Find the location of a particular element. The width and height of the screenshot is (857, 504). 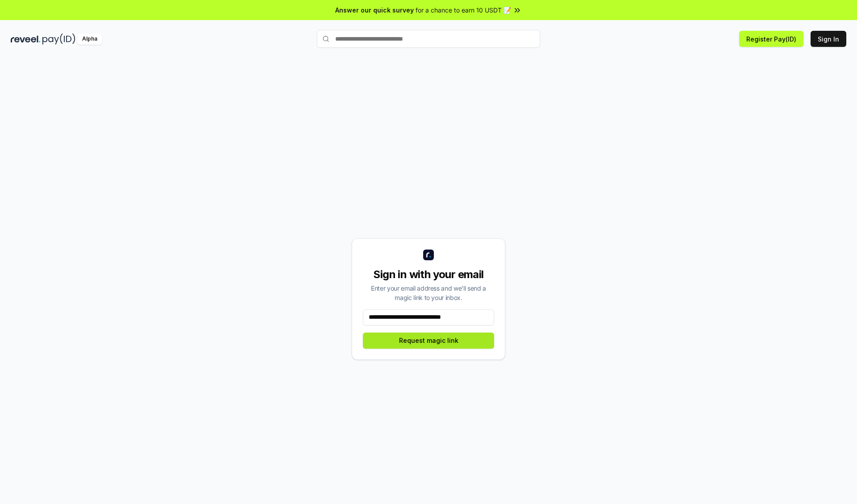

button: Sign In is located at coordinates (829, 39).